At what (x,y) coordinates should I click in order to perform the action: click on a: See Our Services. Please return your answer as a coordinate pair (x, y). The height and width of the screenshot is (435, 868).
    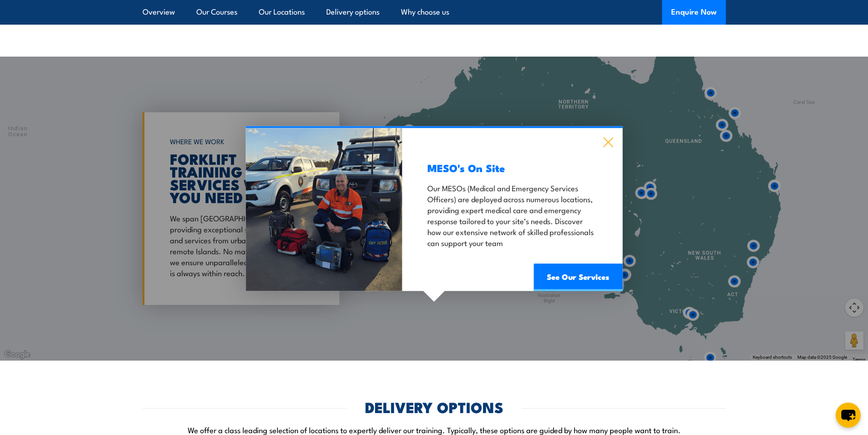
    Looking at the image, I should click on (578, 277).